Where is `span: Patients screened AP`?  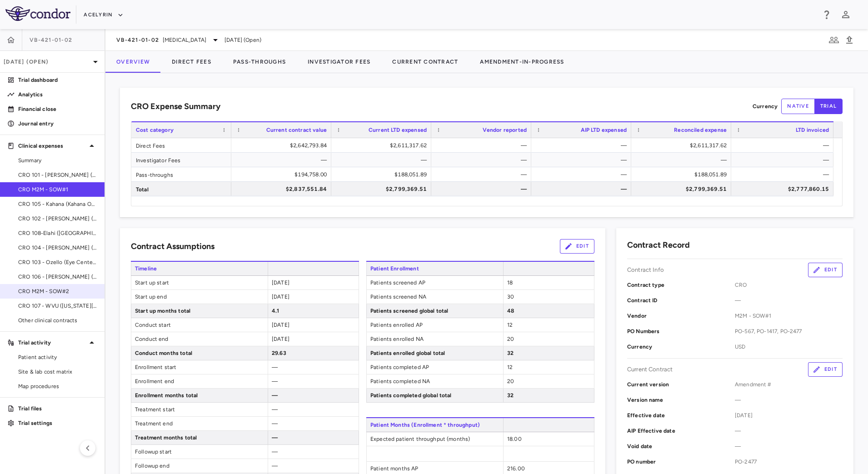
span: Patients screened AP is located at coordinates (434, 282).